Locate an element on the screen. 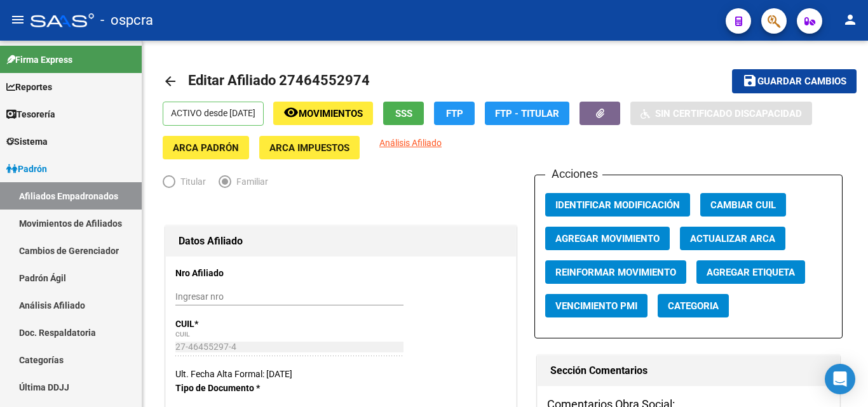 This screenshot has height=407, width=868. span: Reinformar Movimiento is located at coordinates (615, 272).